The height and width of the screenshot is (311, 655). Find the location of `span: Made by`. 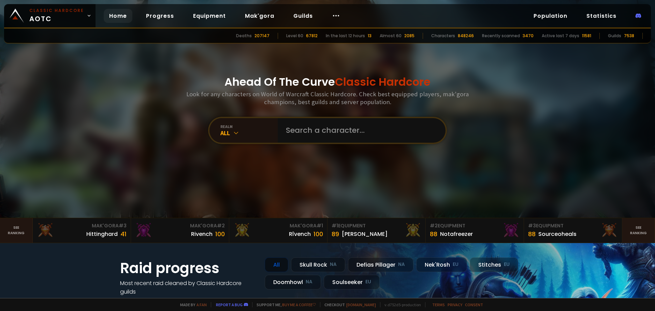

span: Made by is located at coordinates (191, 304).